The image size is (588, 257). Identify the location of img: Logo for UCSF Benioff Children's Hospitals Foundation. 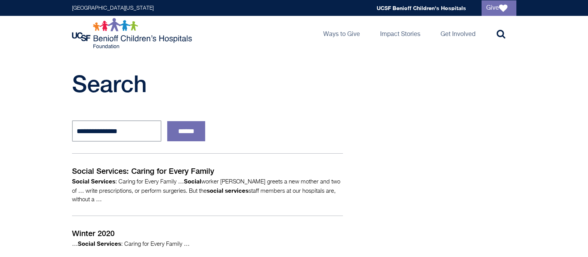
(133, 33).